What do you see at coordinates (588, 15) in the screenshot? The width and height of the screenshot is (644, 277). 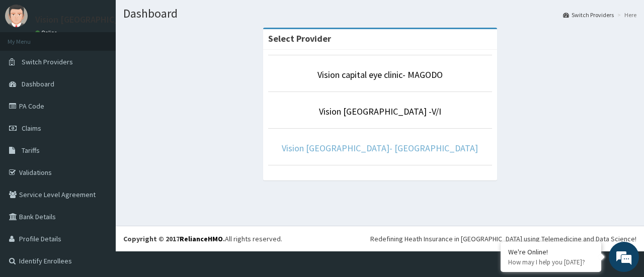 I see `a: Switch Providers` at bounding box center [588, 15].